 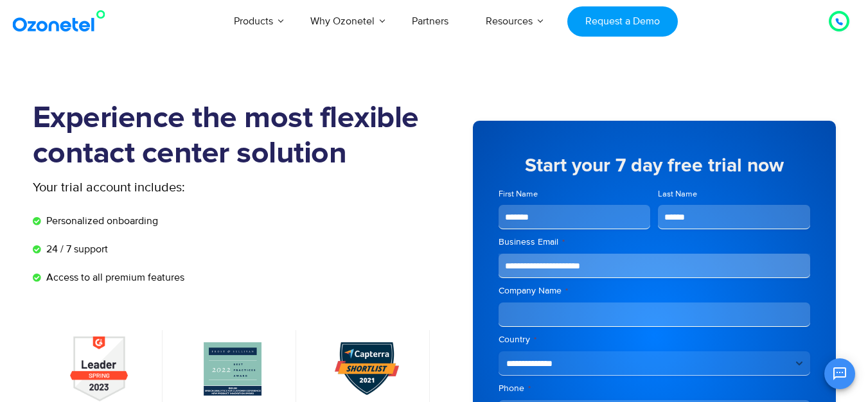 I want to click on label: First Name, so click(x=575, y=194).